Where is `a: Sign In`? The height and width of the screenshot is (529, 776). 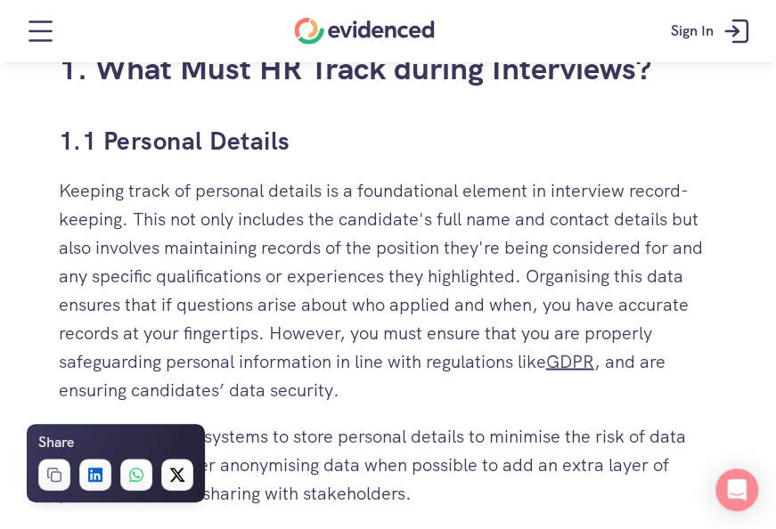 a: Sign In is located at coordinates (712, 31).